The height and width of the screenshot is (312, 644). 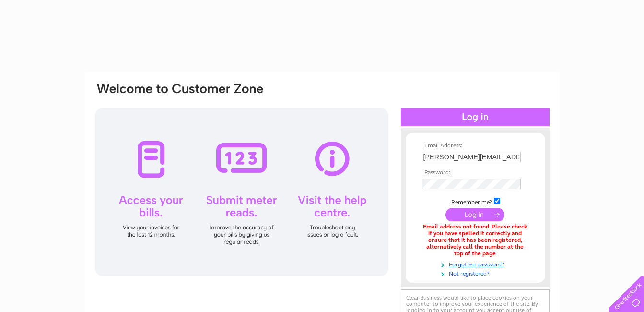 I want to click on td: Remember me?, so click(x=475, y=201).